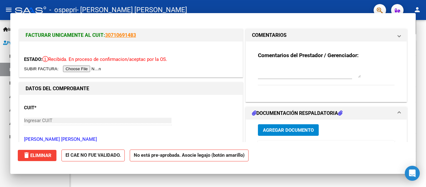 This screenshot has width=426, height=187. What do you see at coordinates (308, 55) in the screenshot?
I see `strong: Comentarios del Prestador / Gerenciador:` at bounding box center [308, 55].